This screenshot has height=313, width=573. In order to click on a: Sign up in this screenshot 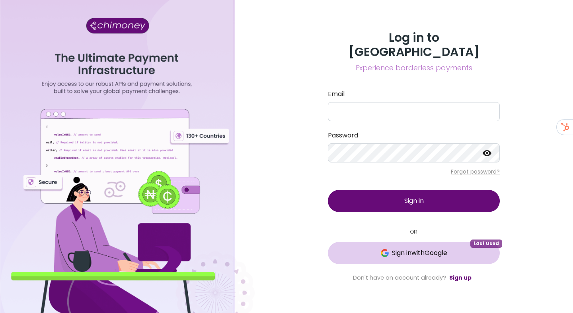, I will do `click(460, 278)`.